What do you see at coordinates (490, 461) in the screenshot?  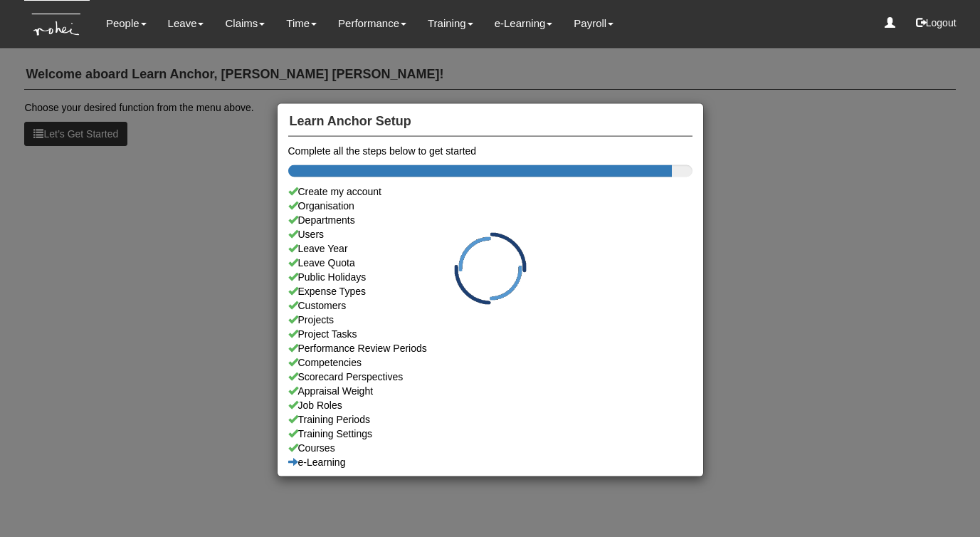 I see `a: e-Learning` at bounding box center [490, 461].